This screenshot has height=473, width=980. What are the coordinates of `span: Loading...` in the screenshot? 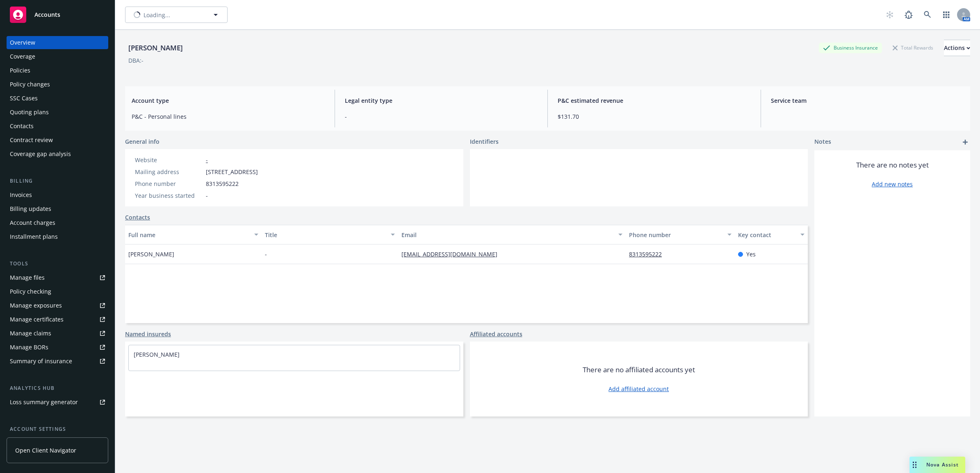 It's located at (157, 15).